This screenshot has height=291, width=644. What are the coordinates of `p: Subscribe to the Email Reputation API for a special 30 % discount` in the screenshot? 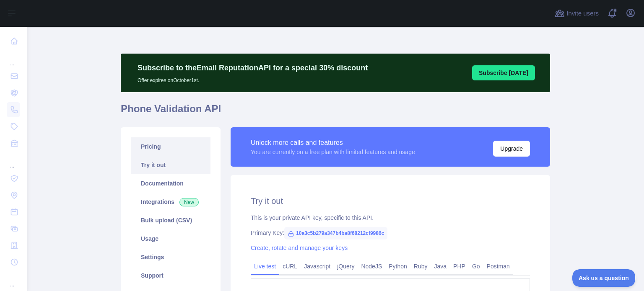 It's located at (252, 68).